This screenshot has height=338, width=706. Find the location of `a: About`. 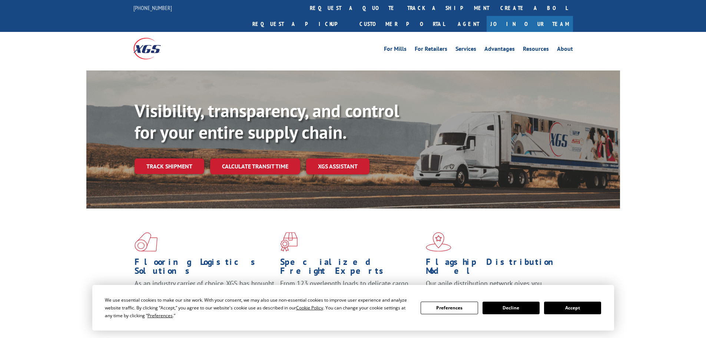

a: About is located at coordinates (565, 50).